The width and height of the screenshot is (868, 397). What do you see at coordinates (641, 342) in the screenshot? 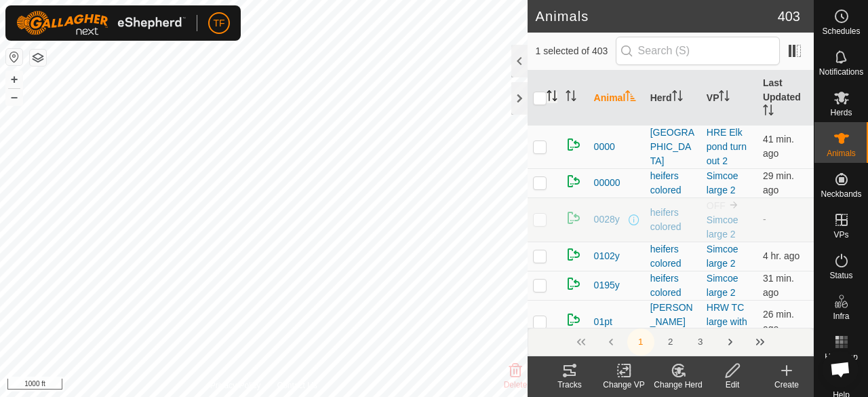
I see `button: 1` at bounding box center [641, 342].